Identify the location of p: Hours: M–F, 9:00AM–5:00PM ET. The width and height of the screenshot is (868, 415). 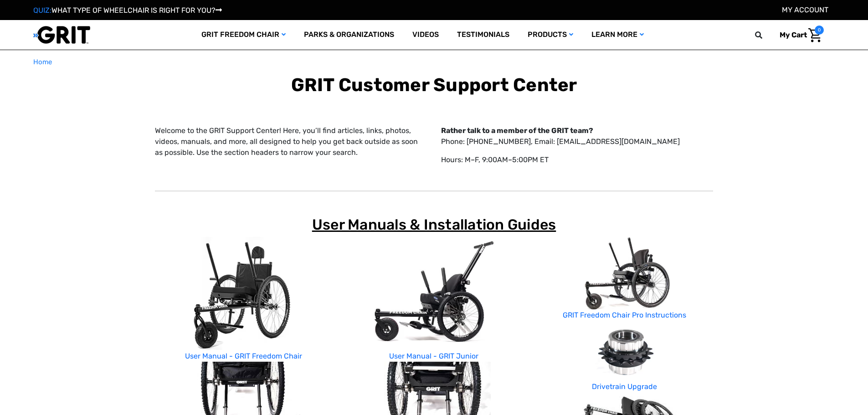
(577, 160).